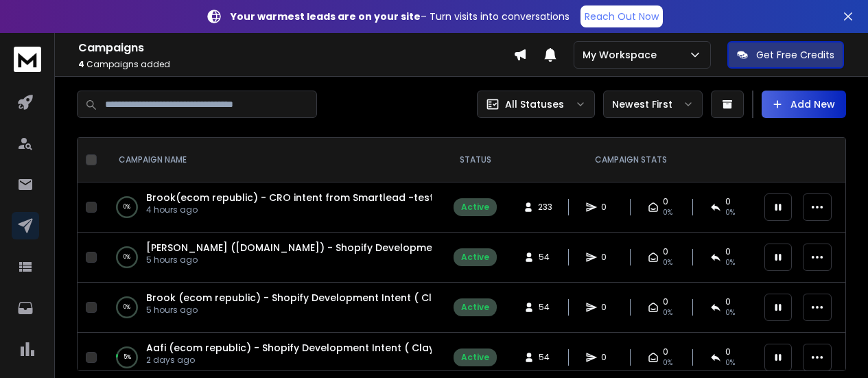  I want to click on p: Get Free Credits, so click(795, 55).